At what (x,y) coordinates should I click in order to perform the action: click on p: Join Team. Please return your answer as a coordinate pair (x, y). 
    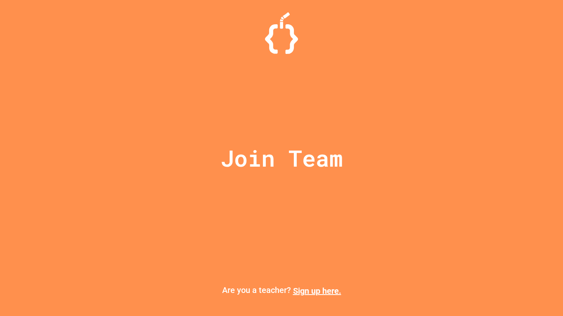
    Looking at the image, I should click on (281, 158).